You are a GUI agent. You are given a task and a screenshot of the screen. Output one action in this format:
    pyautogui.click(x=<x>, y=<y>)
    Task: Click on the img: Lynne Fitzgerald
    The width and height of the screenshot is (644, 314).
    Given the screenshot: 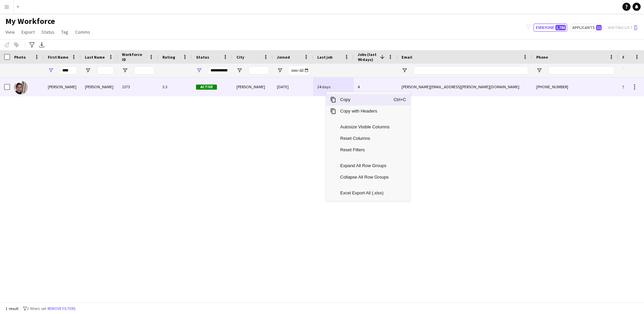 What is the action you would take?
    pyautogui.click(x=21, y=88)
    